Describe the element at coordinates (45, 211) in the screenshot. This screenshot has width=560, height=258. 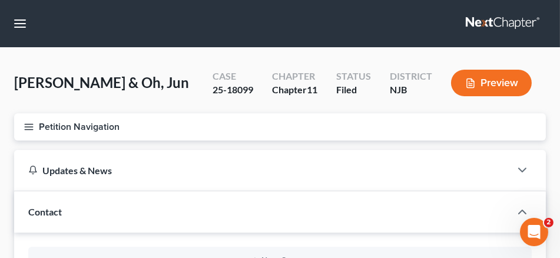
I see `span: Contact` at that location.